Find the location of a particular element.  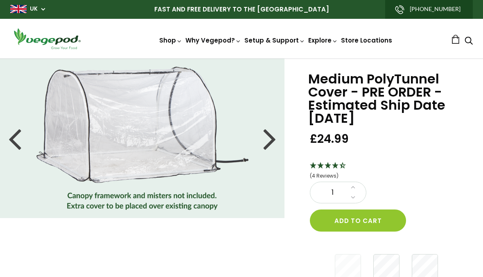

a: Why Vegepod? is located at coordinates (213, 40).